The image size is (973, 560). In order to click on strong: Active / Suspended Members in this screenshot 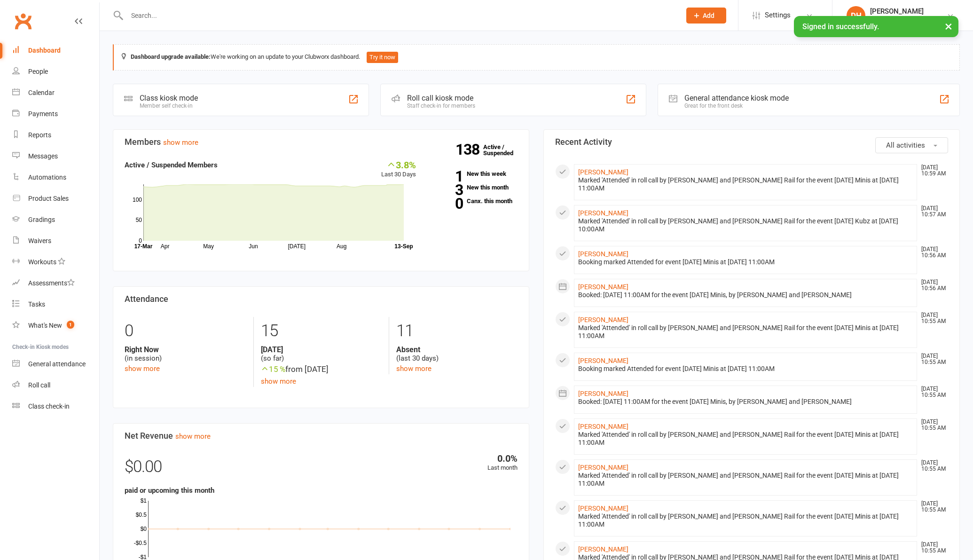, I will do `click(171, 165)`.